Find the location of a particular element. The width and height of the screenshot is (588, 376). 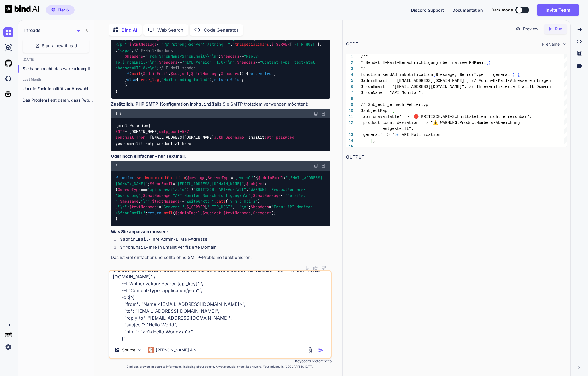

span: verifizierte EmailIt Domain is located at coordinates (518, 87).